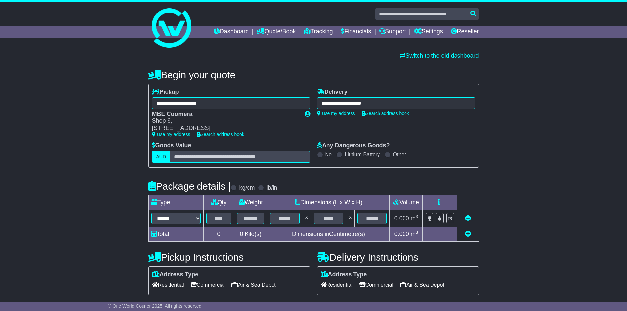  I want to click on a: Tracking, so click(318, 32).